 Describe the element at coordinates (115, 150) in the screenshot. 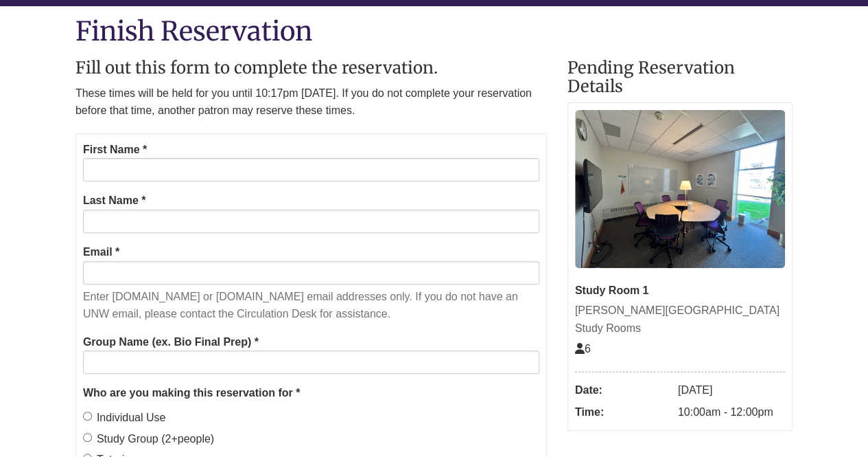

I see `label: First Name *` at that location.